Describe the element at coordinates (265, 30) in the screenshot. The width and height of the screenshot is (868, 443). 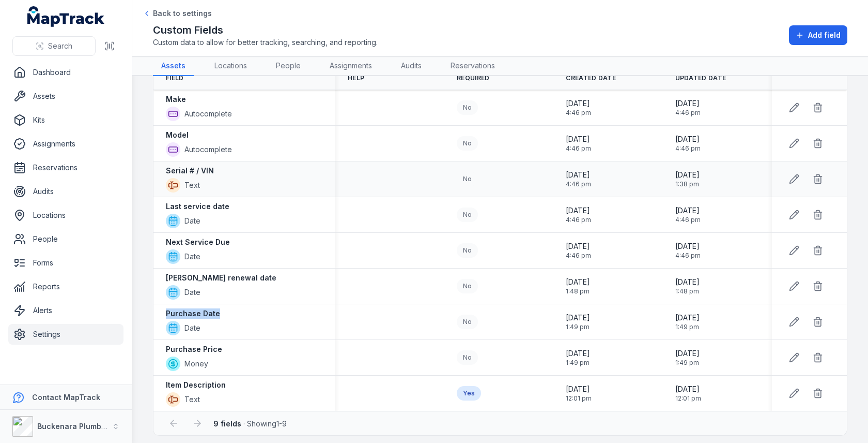
I see `h2: Custom Fields` at that location.